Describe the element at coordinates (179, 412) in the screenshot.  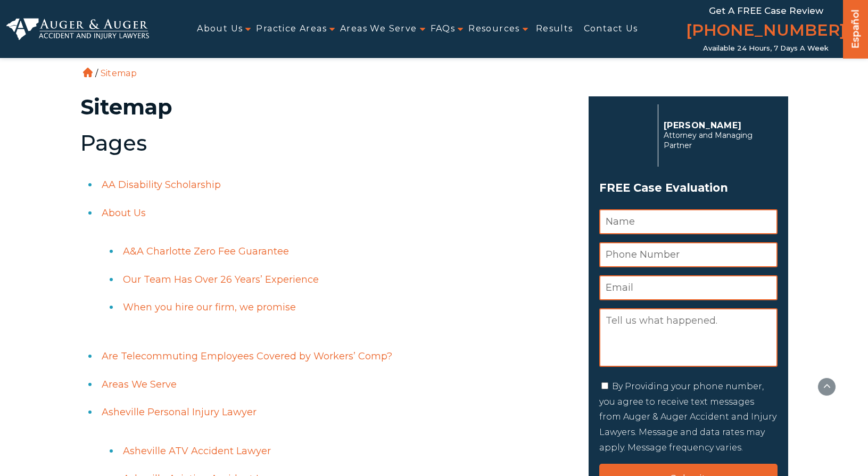
I see `a: Asheville Personal Injury Lawyer` at that location.